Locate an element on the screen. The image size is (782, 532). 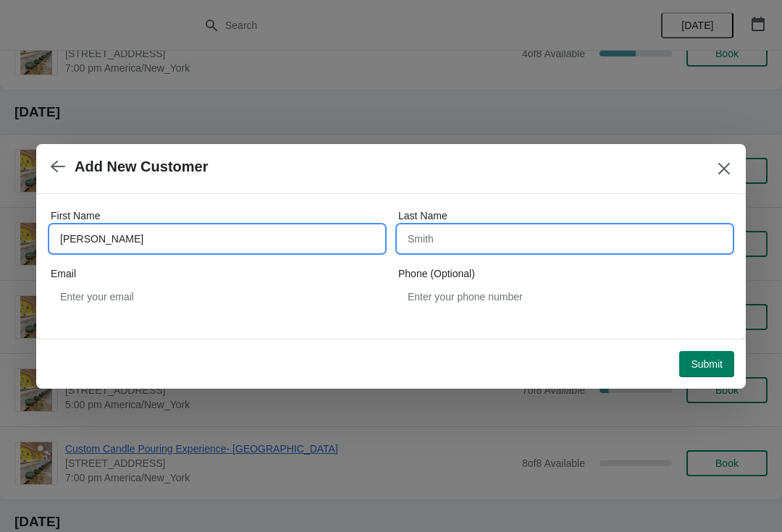
input: Enter your phone number is located at coordinates (565, 297).